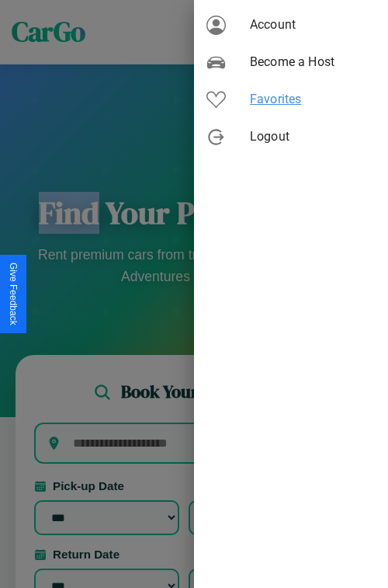  What do you see at coordinates (291, 137) in the screenshot?
I see `div: Logout` at bounding box center [291, 137].